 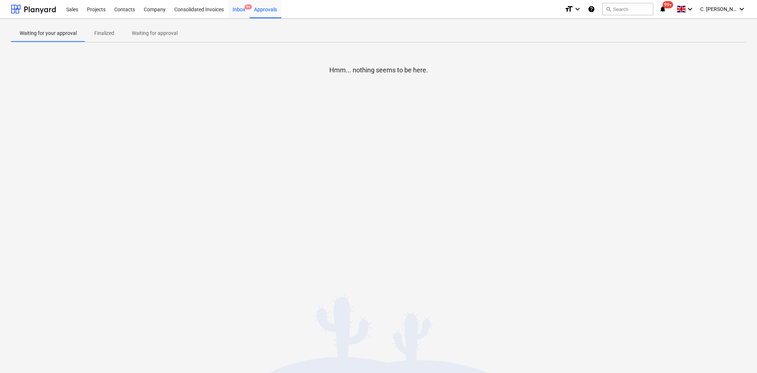 What do you see at coordinates (48, 33) in the screenshot?
I see `p: Waiting for your approval` at bounding box center [48, 33].